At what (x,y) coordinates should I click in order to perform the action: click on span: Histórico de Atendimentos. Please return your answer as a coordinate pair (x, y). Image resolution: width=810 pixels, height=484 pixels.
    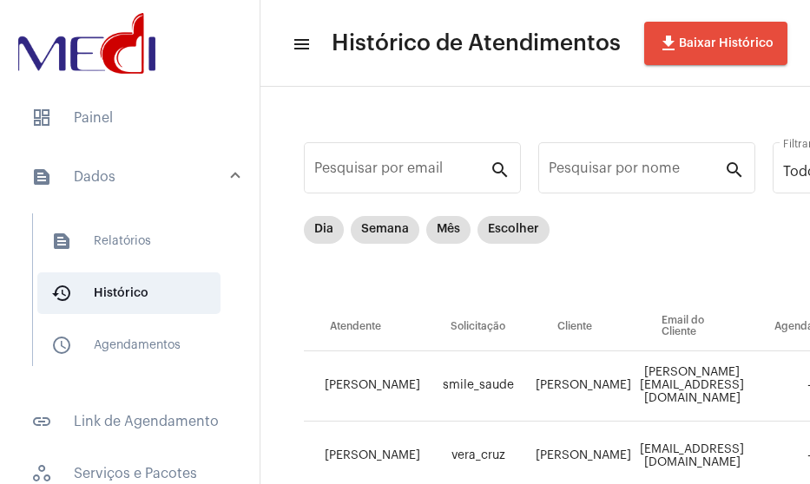
    Looking at the image, I should click on (476, 43).